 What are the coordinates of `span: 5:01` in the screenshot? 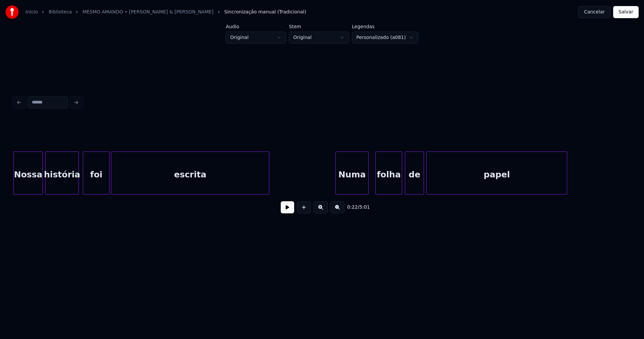 It's located at (364, 207).